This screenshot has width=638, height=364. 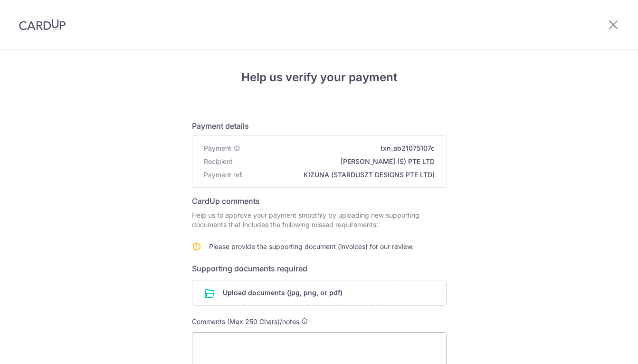 I want to click on span: Please provide the supporting document (invoices) for our review., so click(x=312, y=246).